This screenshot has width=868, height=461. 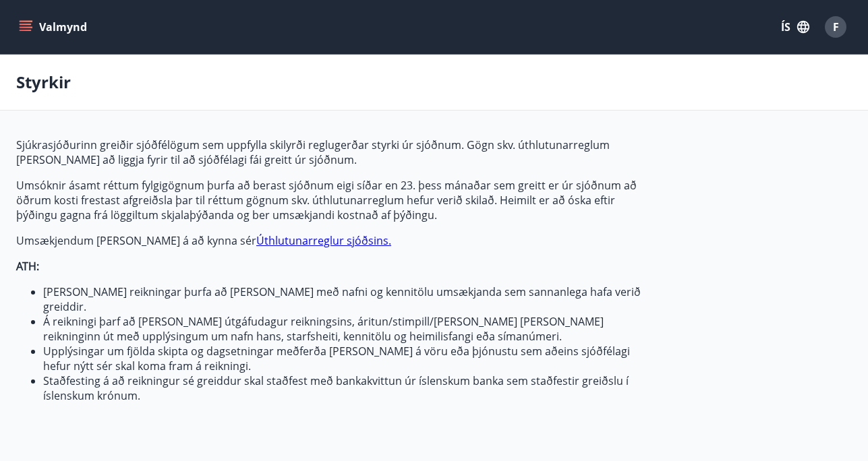 I want to click on p: Umsóknir ásamt réttum fylgigögnum þurfa að berast sjóðnum eigi síðar en 23. þess mánaðar sem grei..., so click(x=334, y=200).